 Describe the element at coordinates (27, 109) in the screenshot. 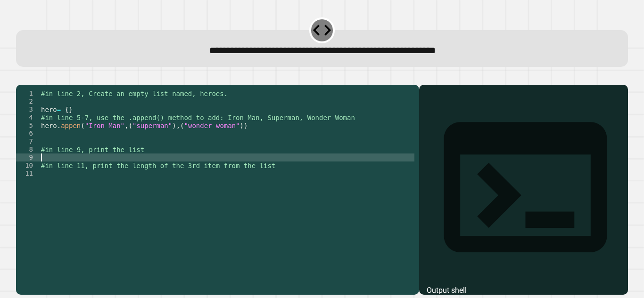

I see `div: 3` at that location.